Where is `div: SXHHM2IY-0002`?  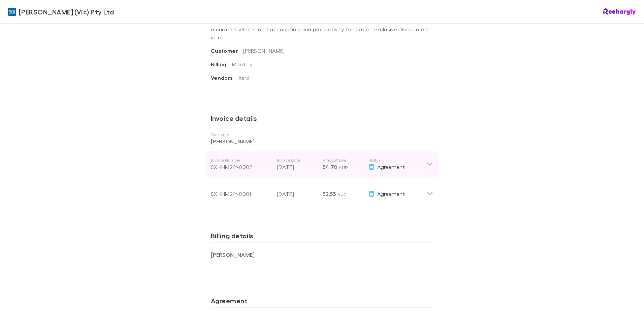
div: SXHHM2IY-0002 is located at coordinates (241, 167).